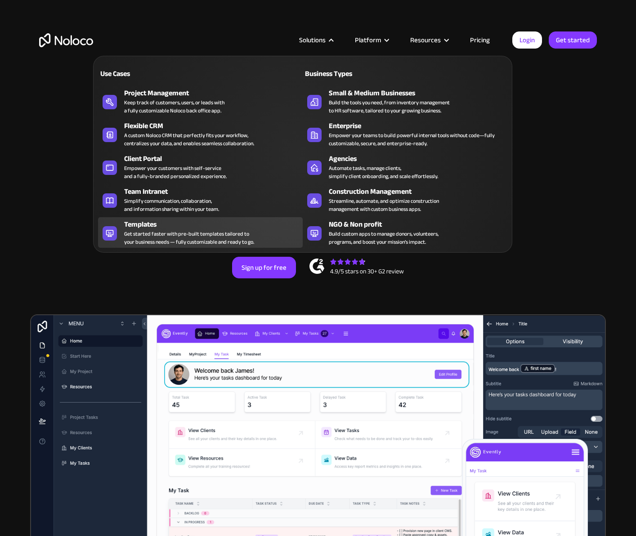 Image resolution: width=636 pixels, height=536 pixels. What do you see at coordinates (216, 159) in the screenshot?
I see `div: Client Portal` at bounding box center [216, 159].